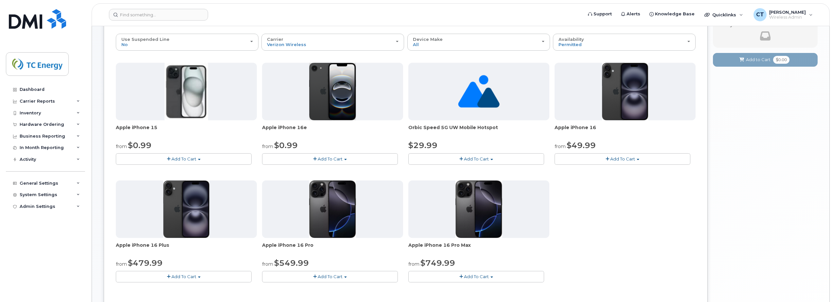 The width and height of the screenshot is (833, 302). Describe the element at coordinates (186, 249) in the screenshot. I see `span: Apple iPhone 16 Plus` at that location.